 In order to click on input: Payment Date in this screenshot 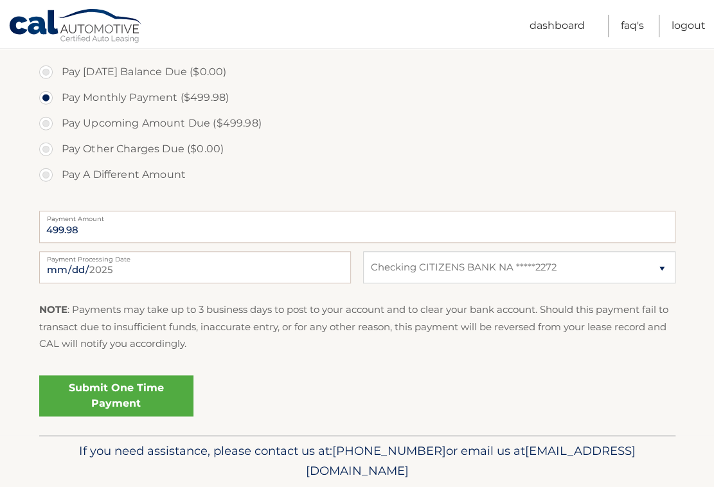, I will do `click(195, 267)`.